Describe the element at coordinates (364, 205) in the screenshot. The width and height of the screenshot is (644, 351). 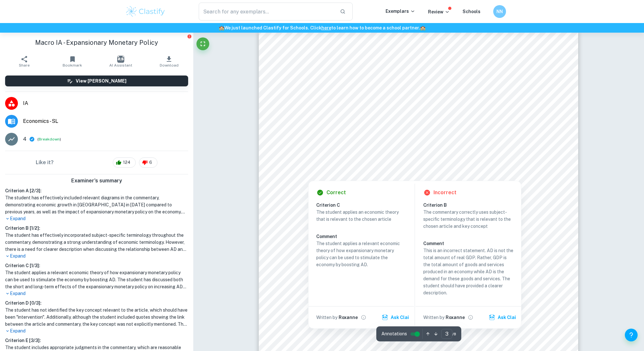
I see `h6: Criterion C` at that location.